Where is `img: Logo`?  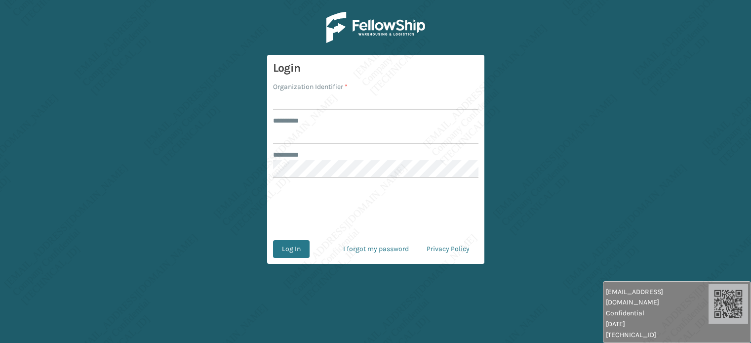 img: Logo is located at coordinates (376, 27).